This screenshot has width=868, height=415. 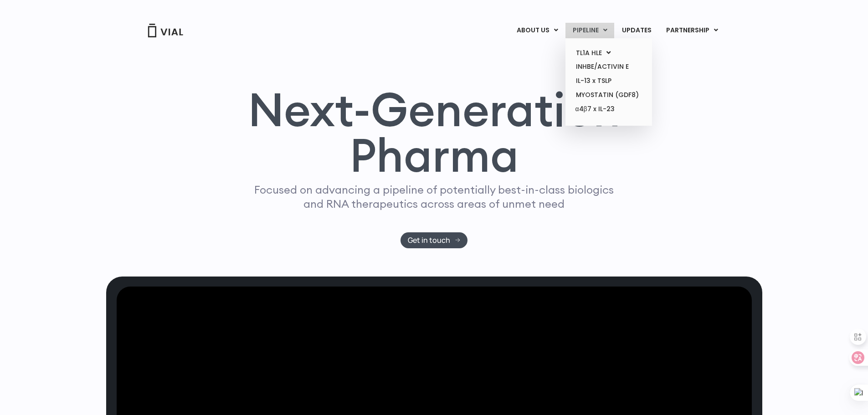 What do you see at coordinates (434, 241) in the screenshot?
I see `a: Get in touch` at bounding box center [434, 241].